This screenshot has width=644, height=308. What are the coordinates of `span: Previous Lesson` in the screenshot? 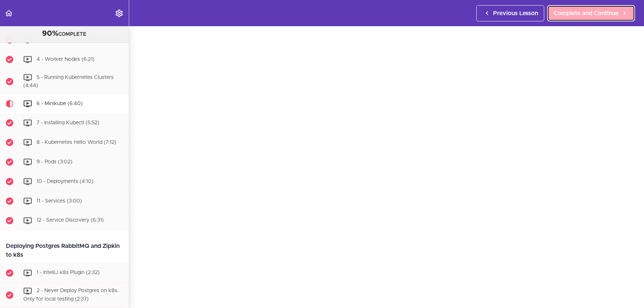 It's located at (516, 13).